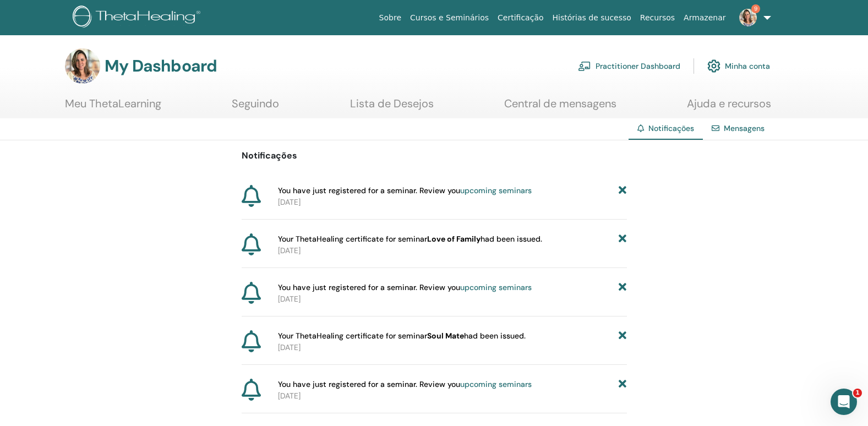  I want to click on a: Armazenar, so click(705, 18).